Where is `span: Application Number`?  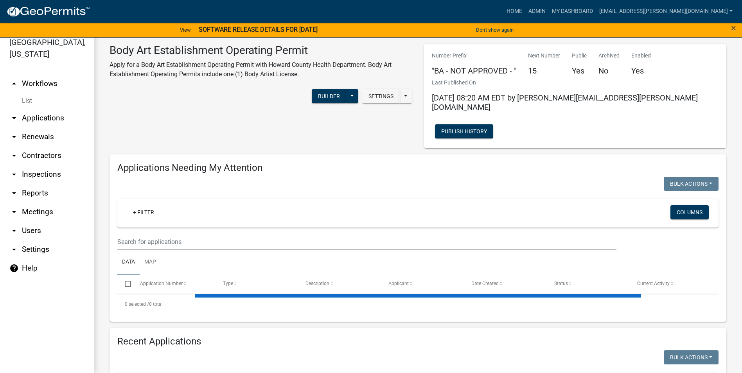
span: Application Number is located at coordinates (161, 284).